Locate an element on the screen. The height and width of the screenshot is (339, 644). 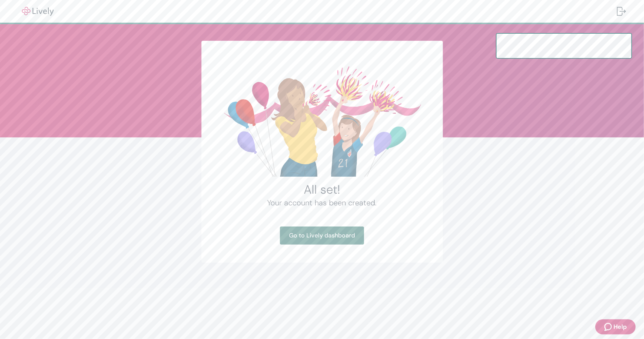
img: Lively is located at coordinates (38, 11).